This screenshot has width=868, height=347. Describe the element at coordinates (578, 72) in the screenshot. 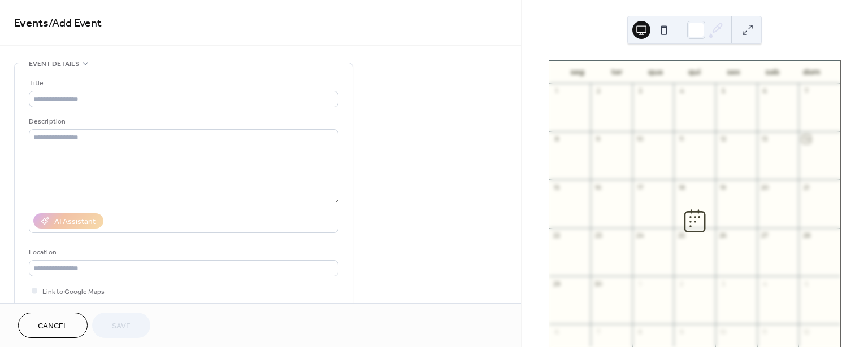

I see `div: seg` at that location.